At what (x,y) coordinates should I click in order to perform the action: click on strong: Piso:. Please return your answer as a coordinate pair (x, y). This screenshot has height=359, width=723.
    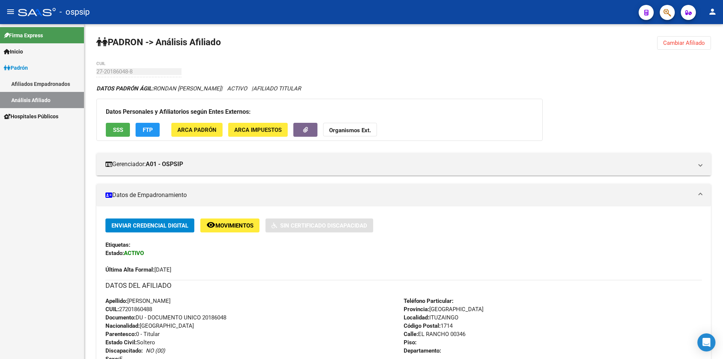
    Looking at the image, I should click on (410, 342).